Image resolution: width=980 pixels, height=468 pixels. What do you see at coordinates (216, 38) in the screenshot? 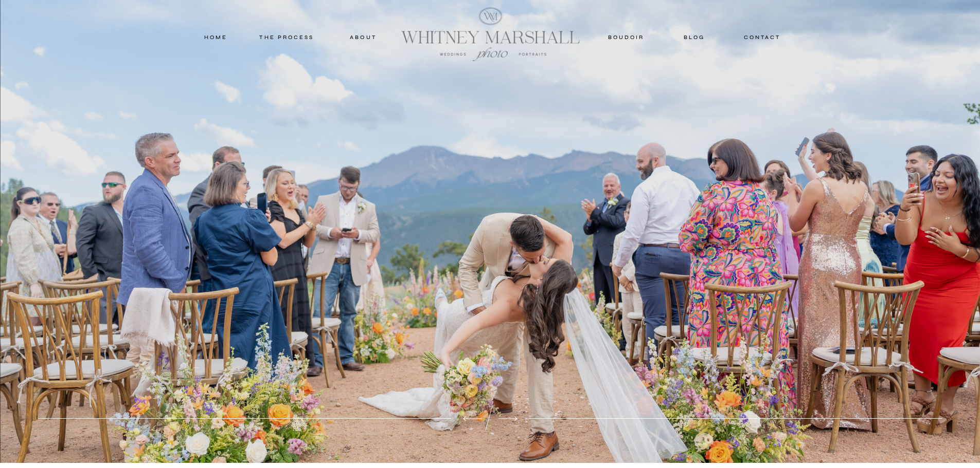
I see `nav: home` at bounding box center [216, 38].